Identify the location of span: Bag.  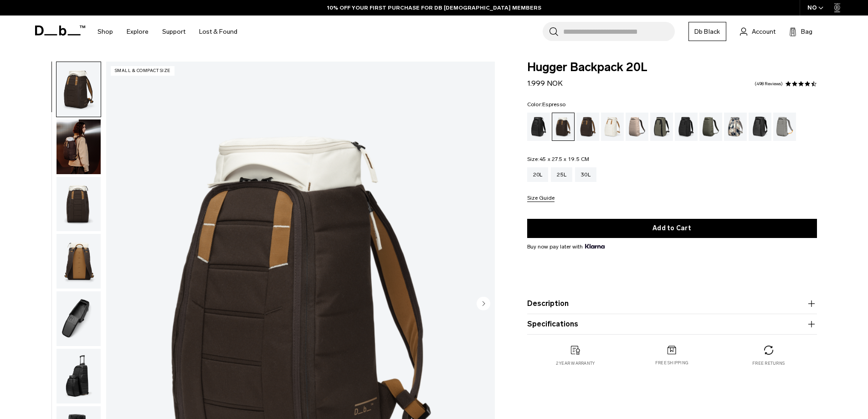
(806, 31).